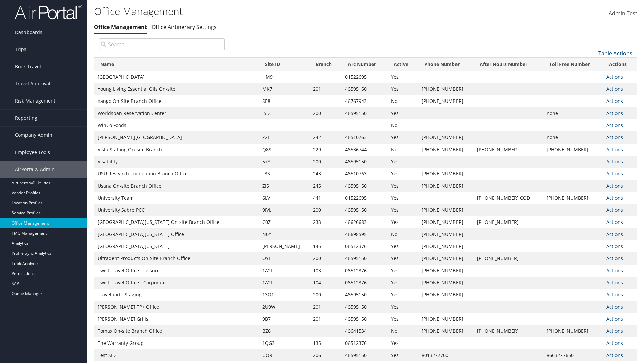 The width and height of the screenshot is (644, 363). I want to click on span: Admin Test, so click(623, 13).